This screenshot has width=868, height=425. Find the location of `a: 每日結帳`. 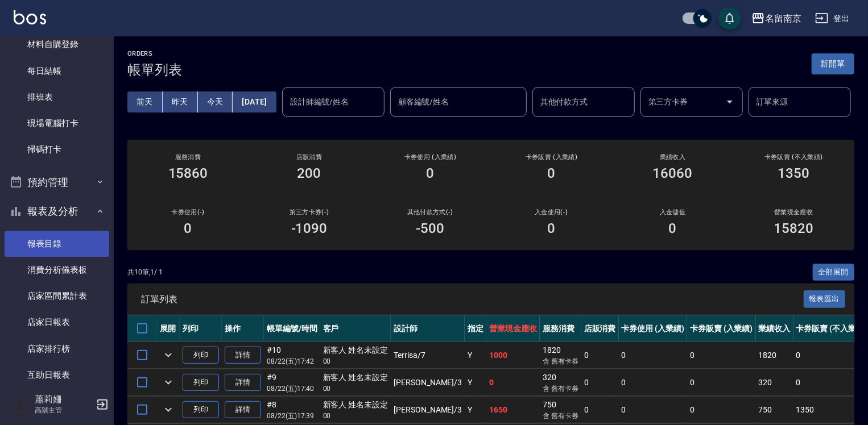

a: 每日結帳 is located at coordinates (57, 71).